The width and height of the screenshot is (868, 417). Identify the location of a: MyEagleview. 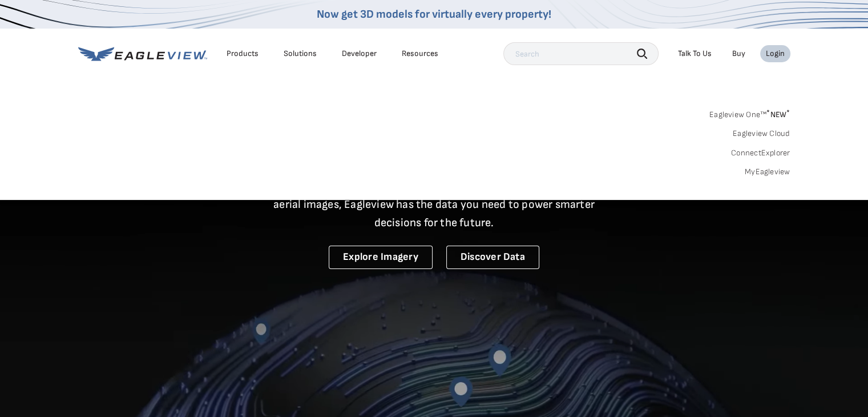
(768, 172).